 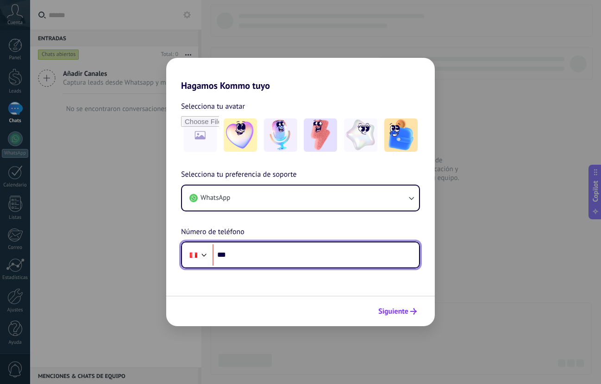 What do you see at coordinates (300, 198) in the screenshot?
I see `button: WhatsApp` at bounding box center [300, 198].